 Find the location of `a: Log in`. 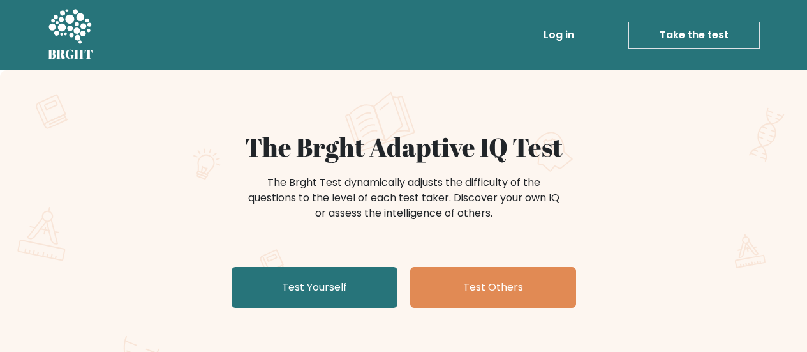

a: Log in is located at coordinates (559, 35).